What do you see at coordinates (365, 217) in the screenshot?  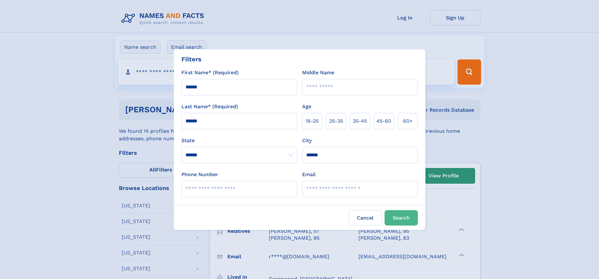 I see `label: Cancel` at bounding box center [365, 217].